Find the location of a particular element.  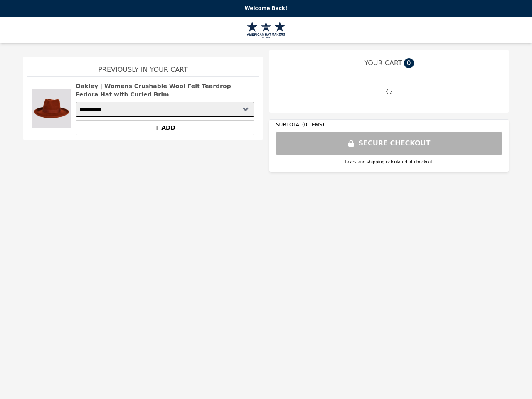

h2: Oakley | Womens Crushable Wool Felt Teardrop Fedora Hat with Curled Brim is located at coordinates (163, 90).